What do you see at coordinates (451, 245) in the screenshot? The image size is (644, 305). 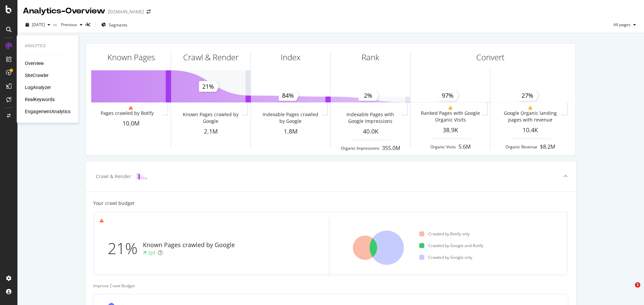 I see `div: Crawled by Google and Botify` at bounding box center [451, 245].